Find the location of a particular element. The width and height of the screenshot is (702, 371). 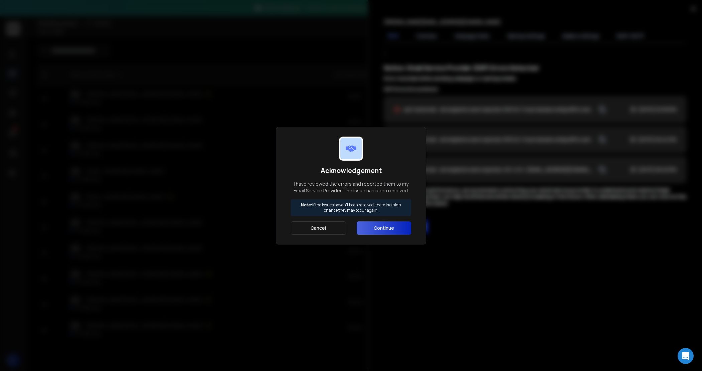

p: I have reviewed the errors and reported them to my Email Service Provider. The issue has been res... is located at coordinates (351, 188).